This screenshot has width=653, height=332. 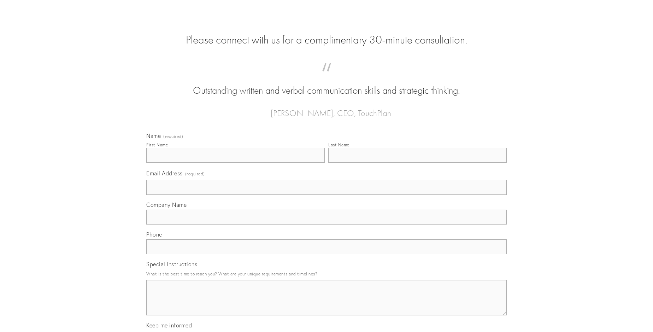 I want to click on span: Keep me informed, so click(x=169, y=325).